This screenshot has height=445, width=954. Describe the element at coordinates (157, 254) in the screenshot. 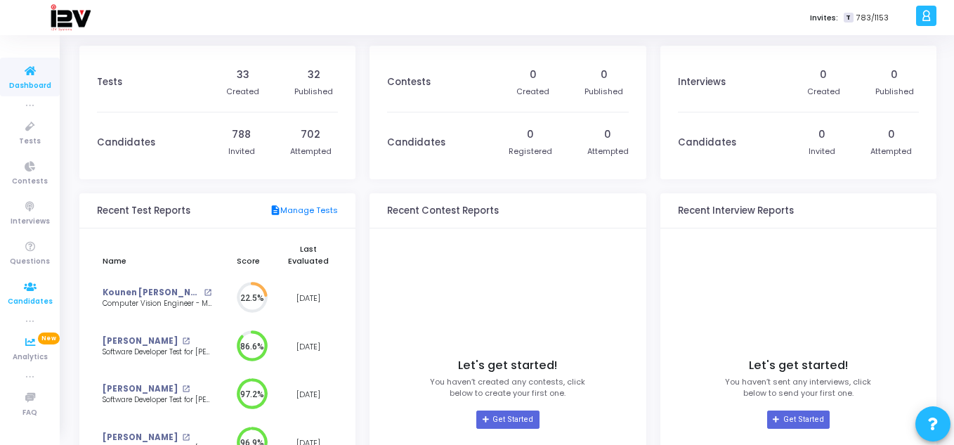

I see `th: Name` at that location.